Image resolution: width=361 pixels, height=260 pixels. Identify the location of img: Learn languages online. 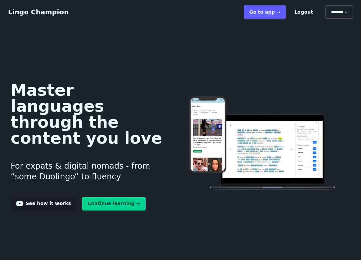
(263, 144).